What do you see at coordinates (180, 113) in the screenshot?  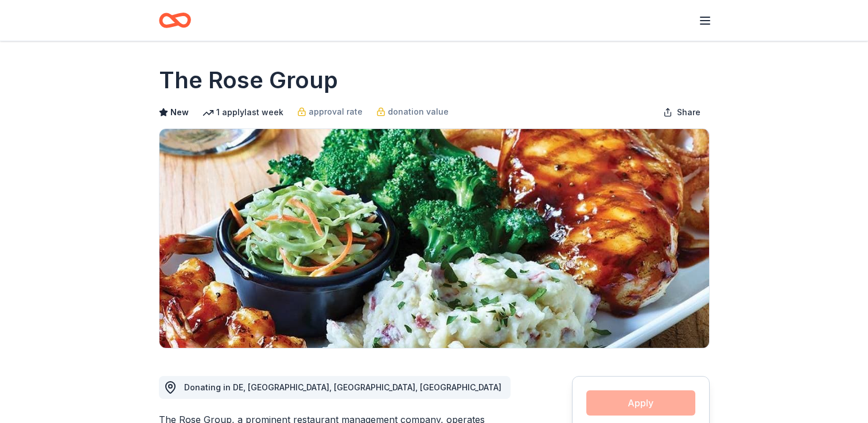 I see `span: New` at bounding box center [180, 113].